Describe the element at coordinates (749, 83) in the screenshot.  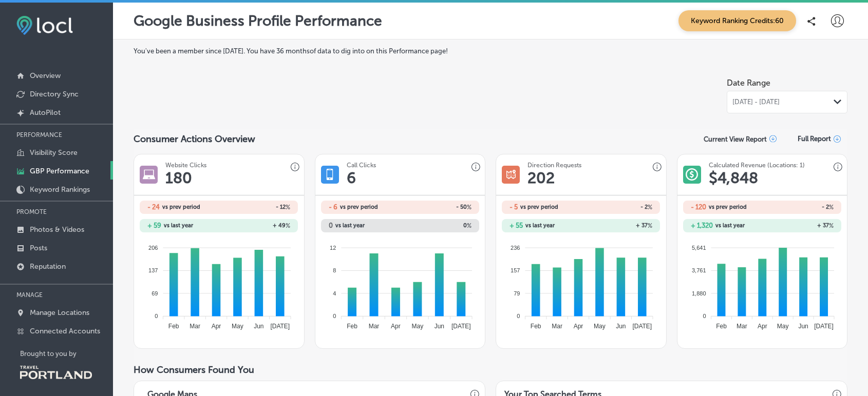
I see `label: Date Range` at that location.